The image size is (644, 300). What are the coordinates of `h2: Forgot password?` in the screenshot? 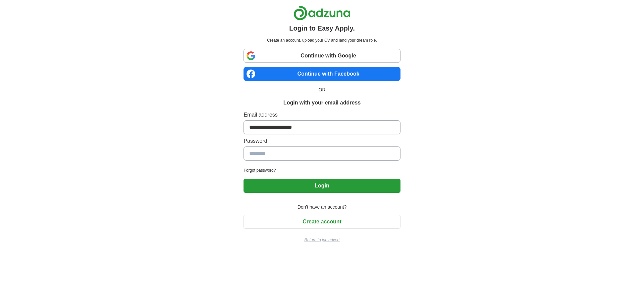 It's located at (322, 170).